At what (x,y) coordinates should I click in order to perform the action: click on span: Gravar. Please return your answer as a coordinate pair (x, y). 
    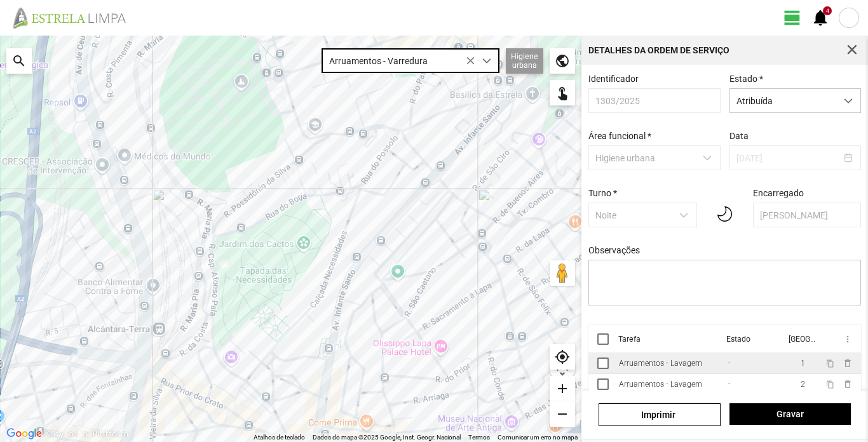
    Looking at the image, I should click on (790, 414).